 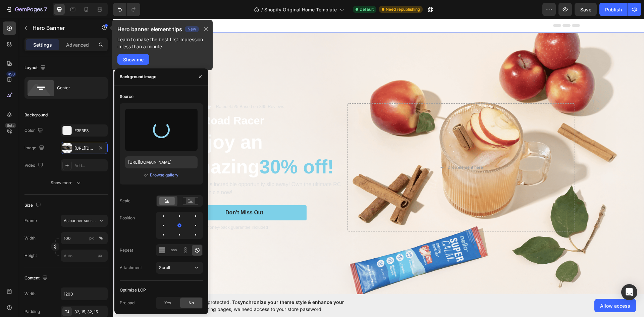 What do you see at coordinates (22, 21) in the screenshot?
I see `div: Hero Banner` at bounding box center [22, 21].